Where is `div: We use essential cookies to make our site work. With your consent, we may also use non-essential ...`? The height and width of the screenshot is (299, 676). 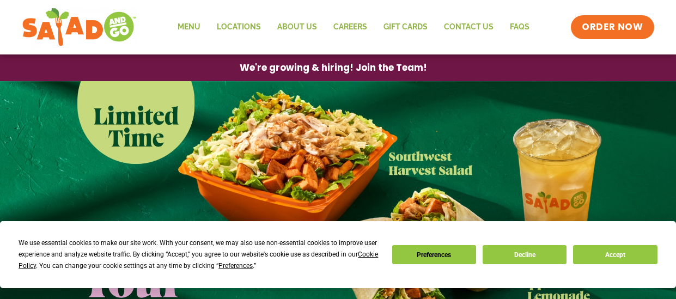 div: We use essential cookies to make our site work. With your consent, we may also use non-essential ... is located at coordinates (198, 254).